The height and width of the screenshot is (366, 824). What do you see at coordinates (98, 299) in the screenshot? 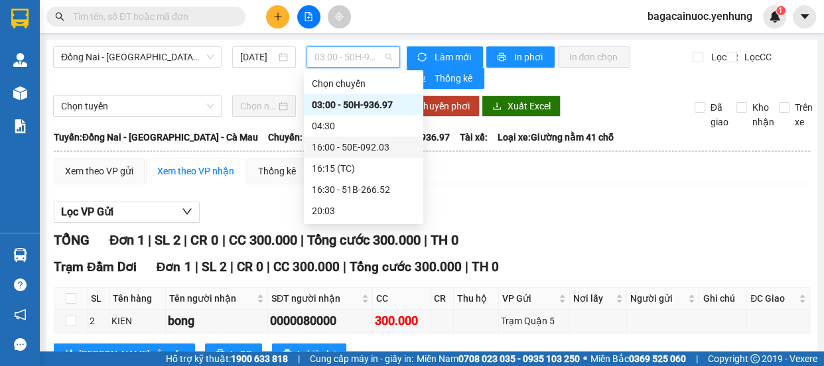
I see `th: SL` at bounding box center [98, 299].